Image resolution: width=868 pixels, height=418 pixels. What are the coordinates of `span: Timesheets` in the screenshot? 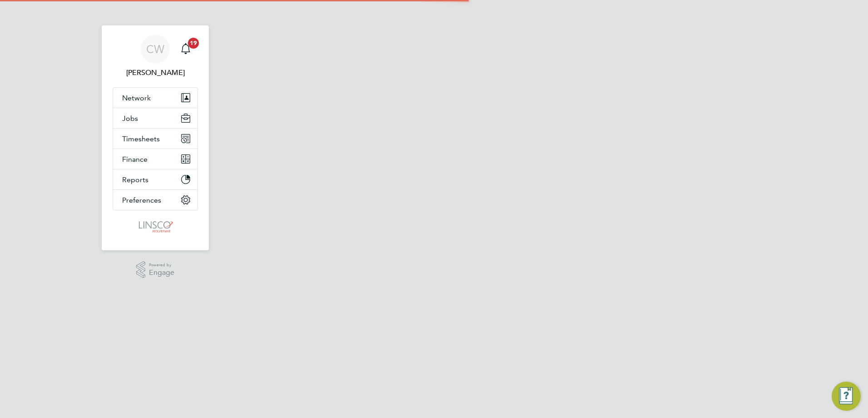 It's located at (141, 138).